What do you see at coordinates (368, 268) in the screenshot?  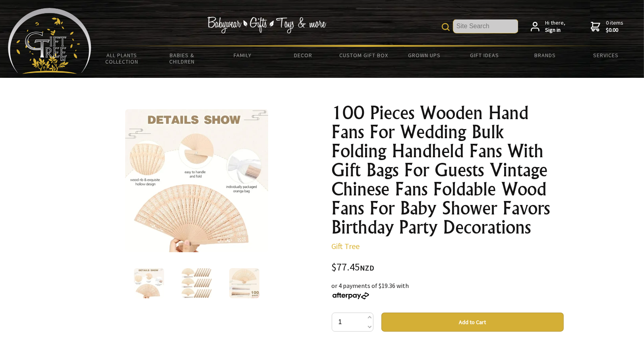 I see `span: NZD` at bounding box center [368, 268].